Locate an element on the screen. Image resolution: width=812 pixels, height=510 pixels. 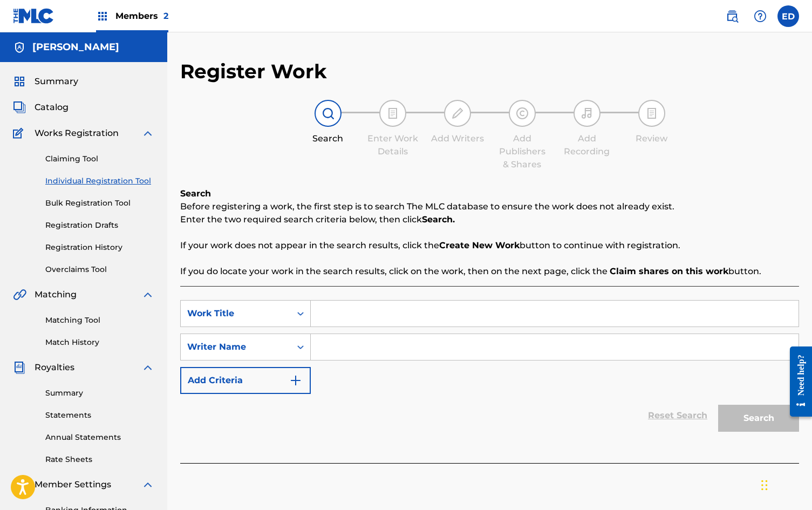
strong: Claim shares on this work is located at coordinates (669, 271).